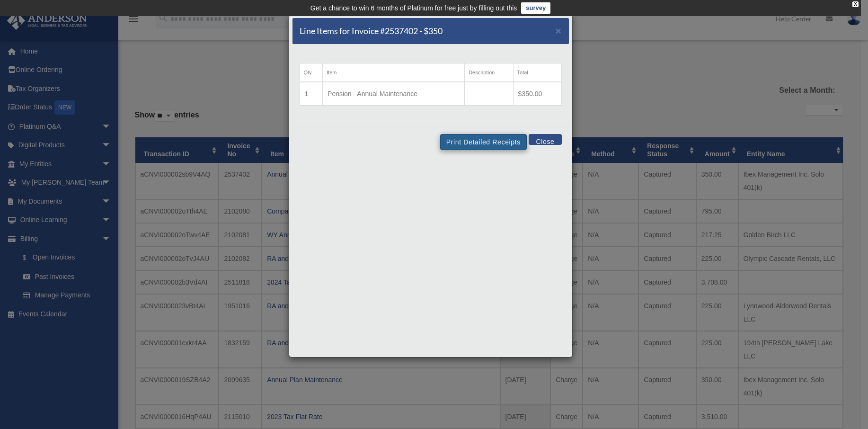  What do you see at coordinates (483, 142) in the screenshot?
I see `button: Print Detailed Receipts` at bounding box center [483, 142].